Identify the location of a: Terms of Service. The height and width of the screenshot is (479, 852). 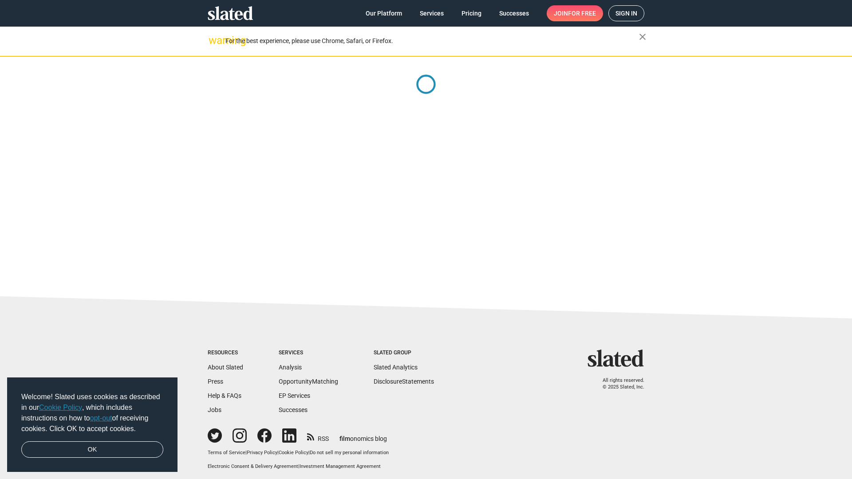
(226, 453).